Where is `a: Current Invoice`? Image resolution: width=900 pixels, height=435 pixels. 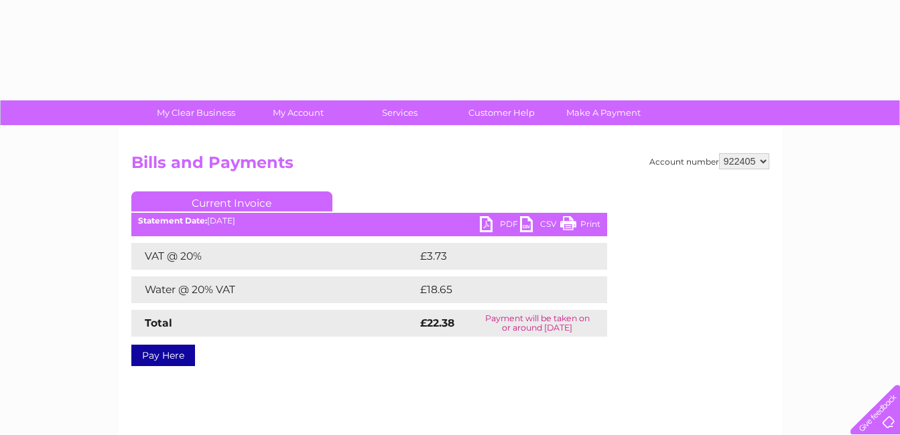 a: Current Invoice is located at coordinates (232, 202).